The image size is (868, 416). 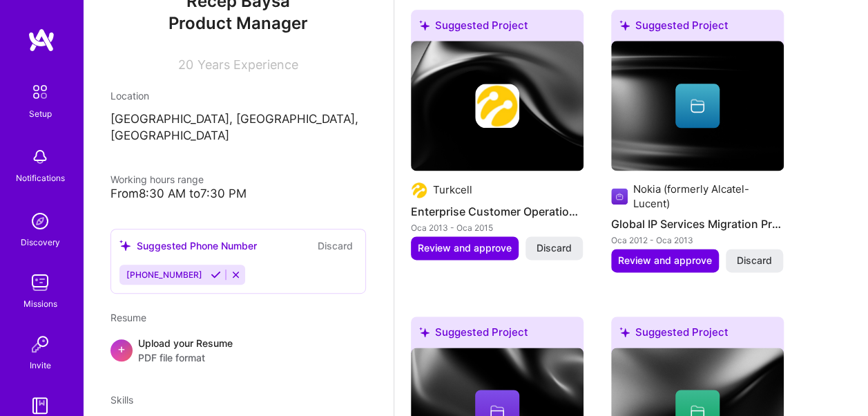 I want to click on div: Nokia (formerly Alcatel-Lucent), so click(x=708, y=196).